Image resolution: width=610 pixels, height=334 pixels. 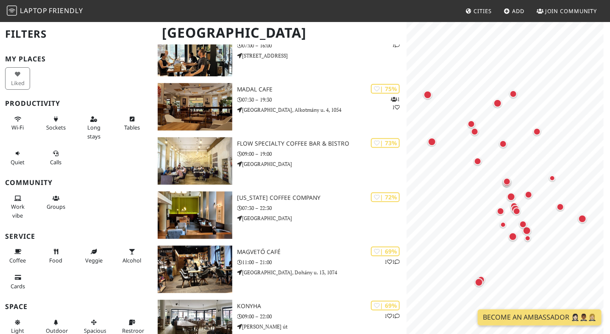 I want to click on a: Add, so click(x=514, y=11).